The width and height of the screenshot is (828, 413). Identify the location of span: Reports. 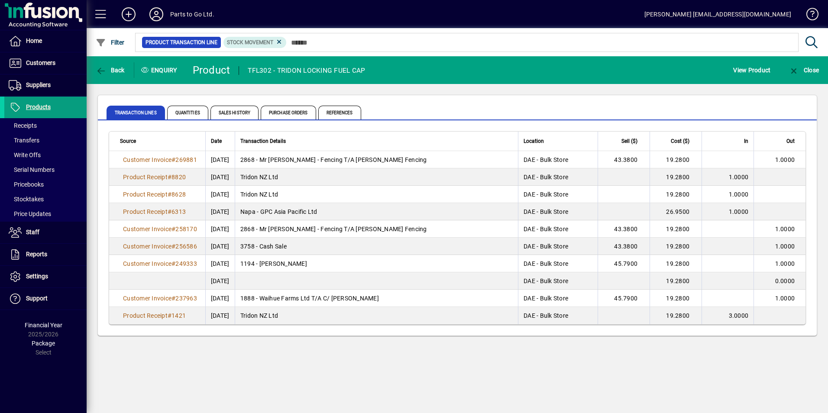
(36, 254).